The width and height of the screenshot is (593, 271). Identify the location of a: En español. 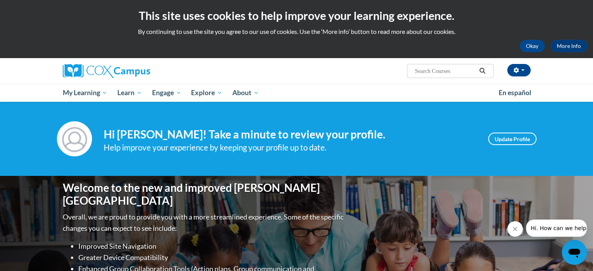
(515, 93).